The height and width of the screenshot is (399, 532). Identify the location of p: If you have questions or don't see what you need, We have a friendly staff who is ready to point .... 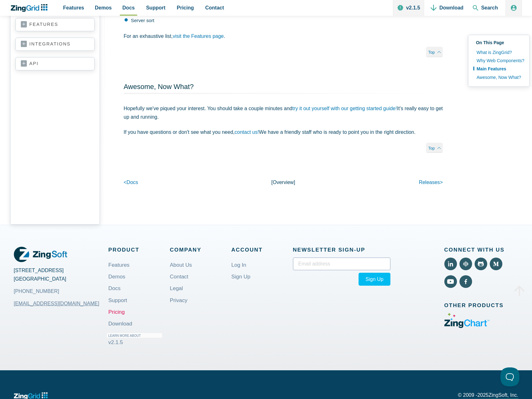
(283, 132).